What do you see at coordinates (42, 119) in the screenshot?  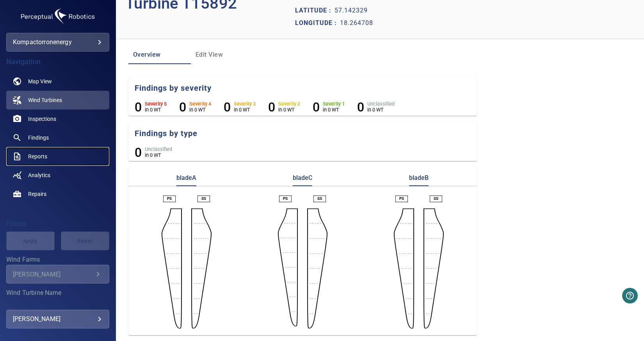 I see `span: Inspections` at bounding box center [42, 119].